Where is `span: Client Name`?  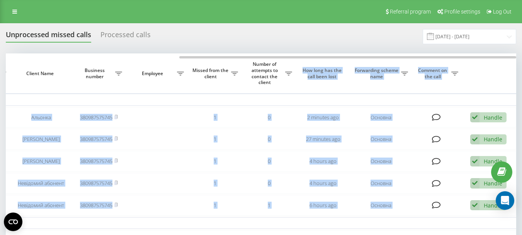
span: Client Name is located at coordinates (41, 73).